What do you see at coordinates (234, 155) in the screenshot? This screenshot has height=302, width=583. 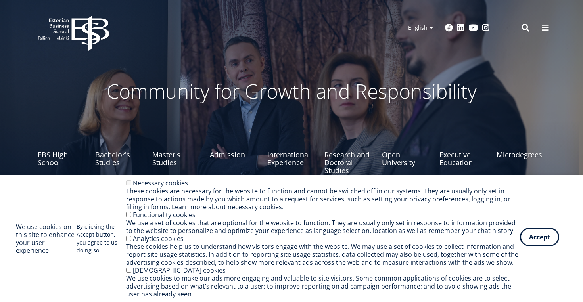 I see `a: Admission` at bounding box center [234, 155].